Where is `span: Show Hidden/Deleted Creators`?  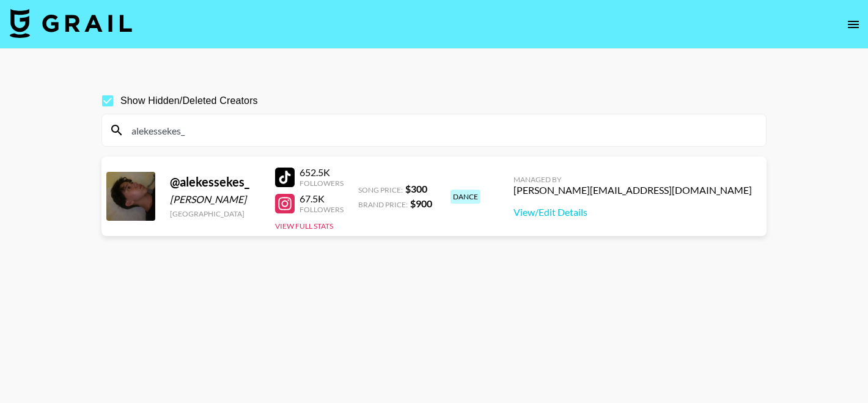
span: Show Hidden/Deleted Creators is located at coordinates (189, 101).